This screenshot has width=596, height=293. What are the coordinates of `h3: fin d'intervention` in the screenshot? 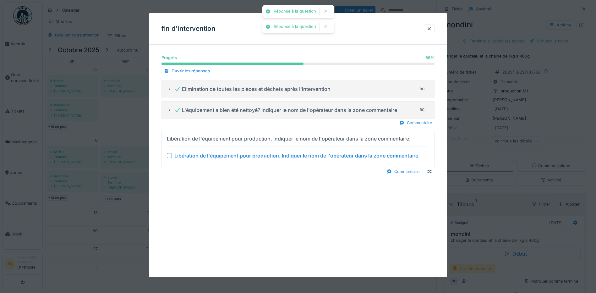 It's located at (189, 29).